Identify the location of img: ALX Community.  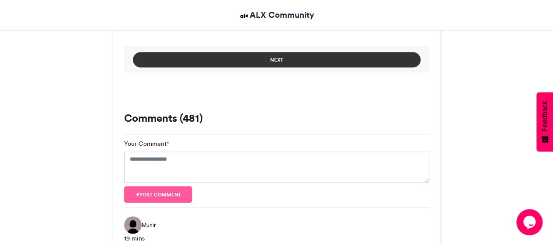
(244, 16).